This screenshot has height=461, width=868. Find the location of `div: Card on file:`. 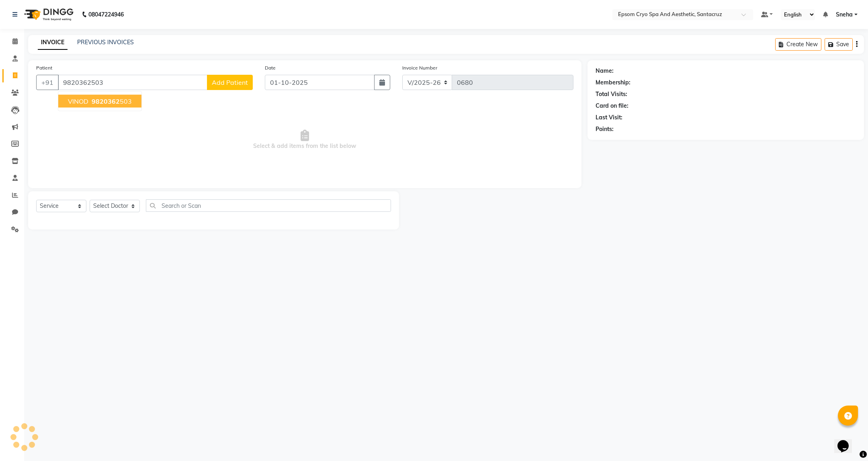

div: Card on file: is located at coordinates (612, 106).